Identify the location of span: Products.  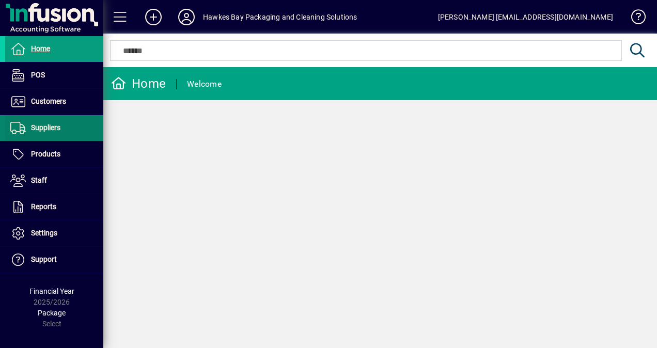
(45, 154).